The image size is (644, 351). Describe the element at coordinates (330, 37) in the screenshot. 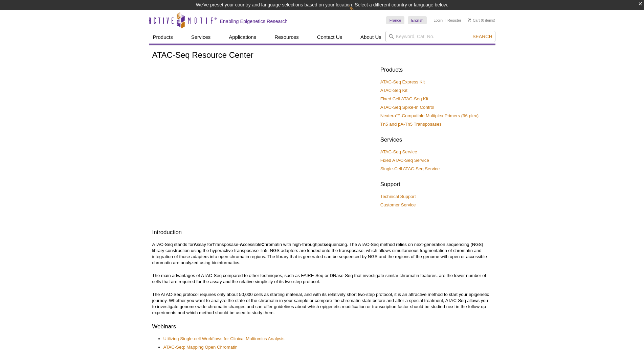

I see `a: Contact Us` at that location.